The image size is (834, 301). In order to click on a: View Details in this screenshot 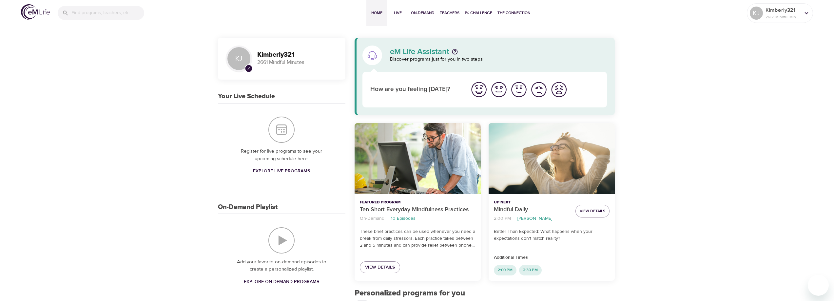, I will do `click(380, 267)`.